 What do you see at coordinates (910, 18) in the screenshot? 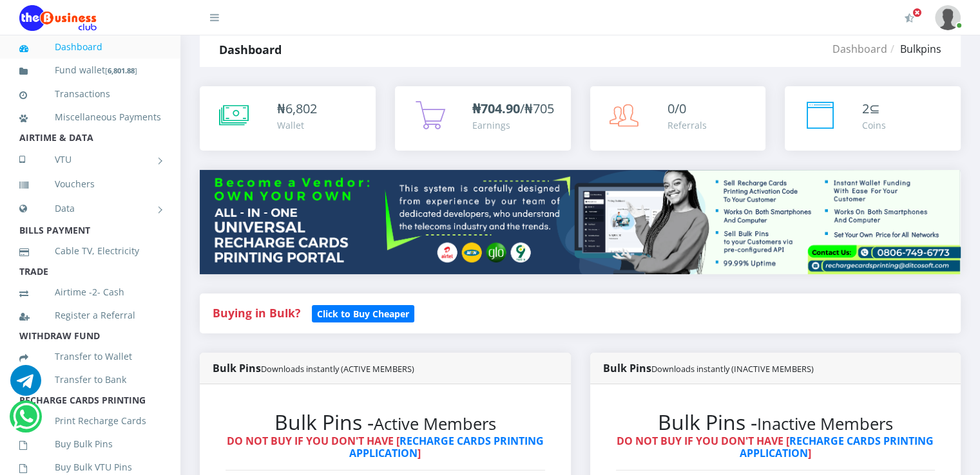
I see `i: Activate Your Membership` at bounding box center [910, 18].